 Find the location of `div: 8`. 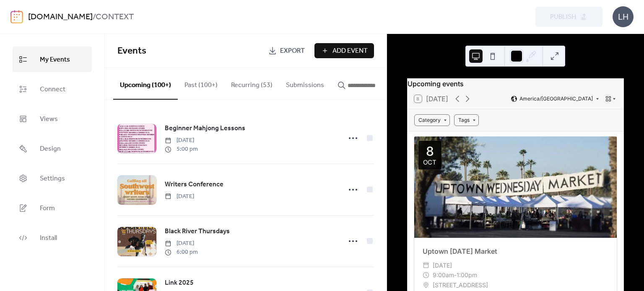

div: 8 is located at coordinates (430, 151).